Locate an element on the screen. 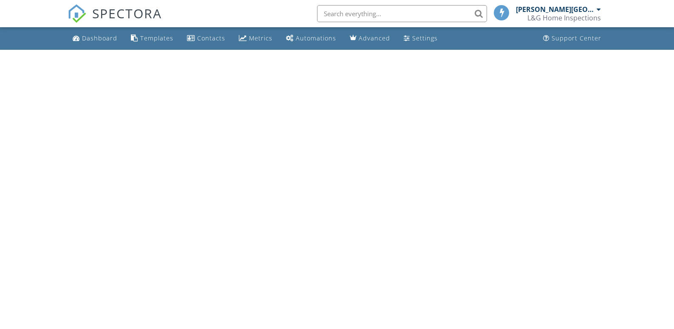 The image size is (674, 329). a: Contacts is located at coordinates (206, 38).